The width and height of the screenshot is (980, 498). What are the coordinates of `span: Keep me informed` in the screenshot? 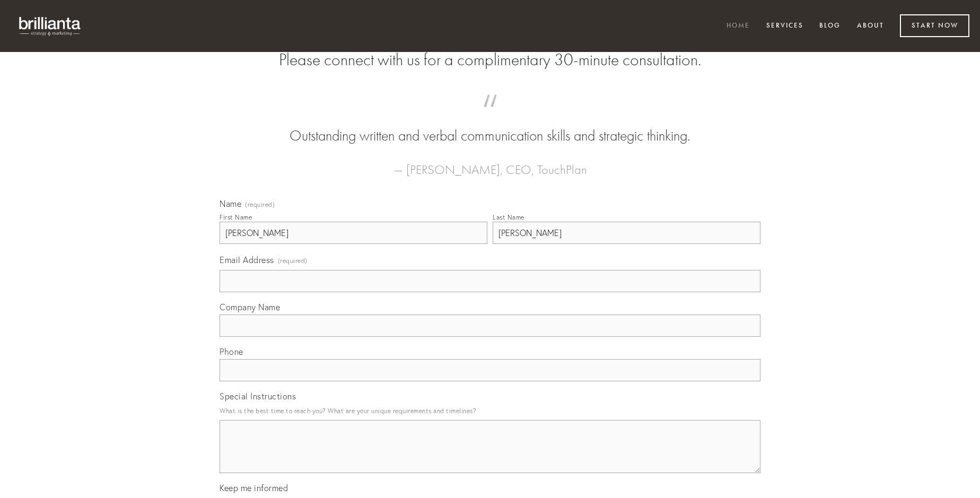 It's located at (253, 488).